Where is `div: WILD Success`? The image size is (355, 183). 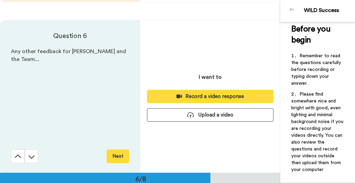
div: WILD Success is located at coordinates (330, 10).